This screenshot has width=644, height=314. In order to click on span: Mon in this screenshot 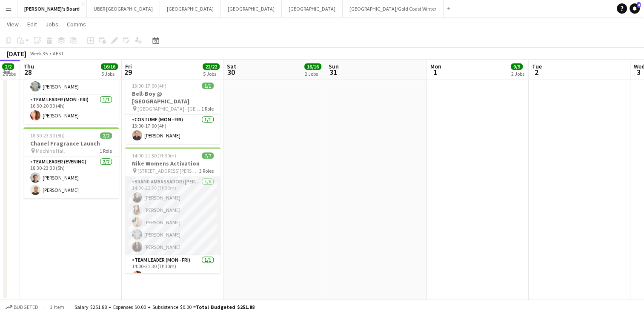, I will do `click(436, 66)`.